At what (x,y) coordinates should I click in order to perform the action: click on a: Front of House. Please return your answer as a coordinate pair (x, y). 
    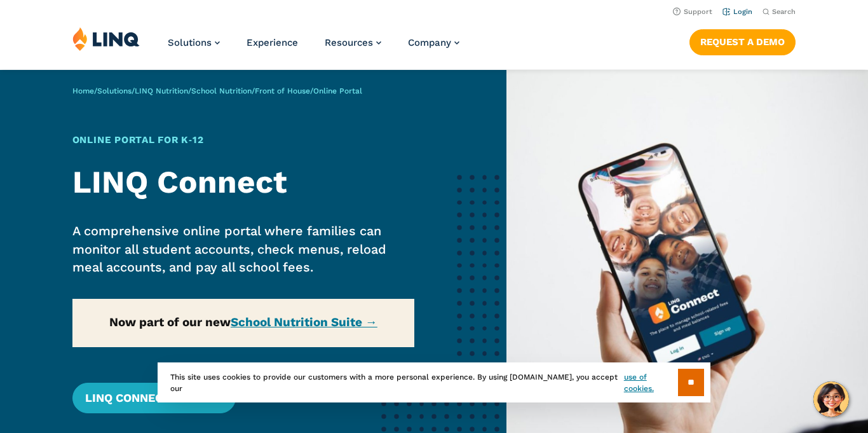
    Looking at the image, I should click on (282, 91).